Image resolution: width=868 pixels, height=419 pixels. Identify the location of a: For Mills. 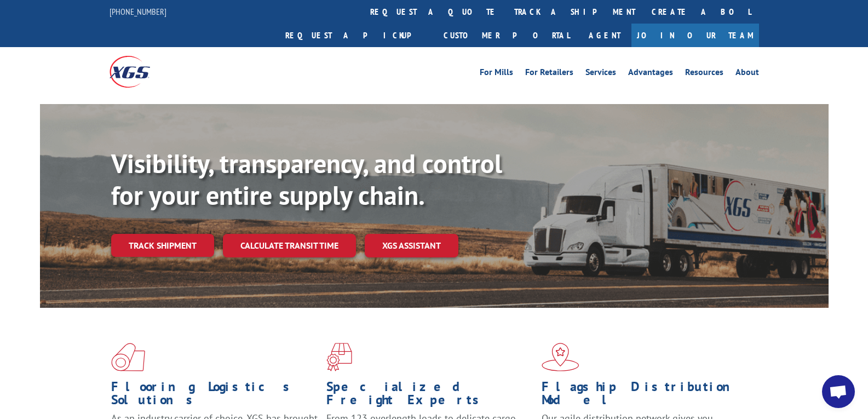
(496, 74).